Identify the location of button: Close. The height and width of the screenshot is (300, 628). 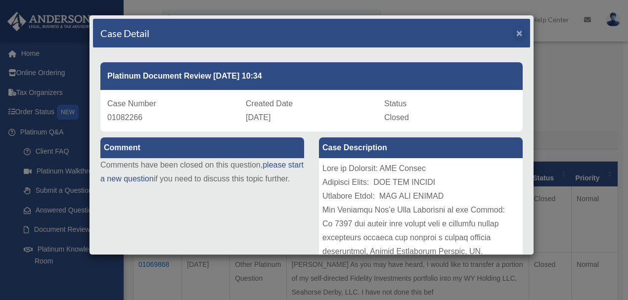
(519, 33).